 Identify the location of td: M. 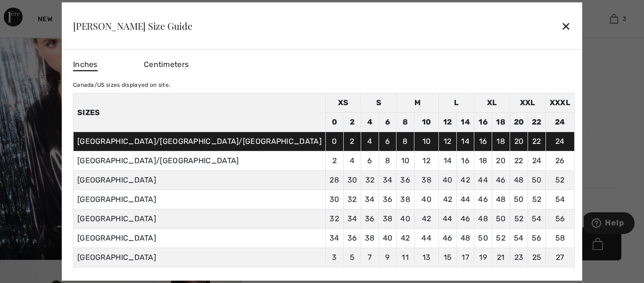
(418, 103).